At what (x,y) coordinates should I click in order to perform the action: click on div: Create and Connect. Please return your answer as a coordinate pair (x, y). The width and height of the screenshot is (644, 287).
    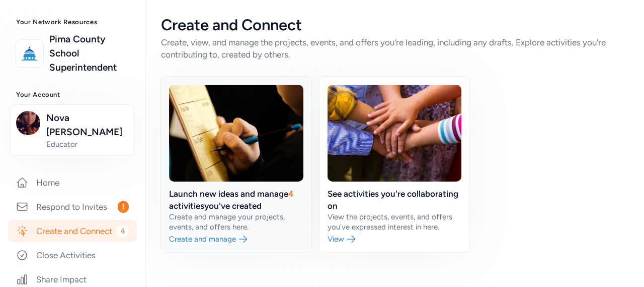
    Looking at the image, I should click on (394, 25).